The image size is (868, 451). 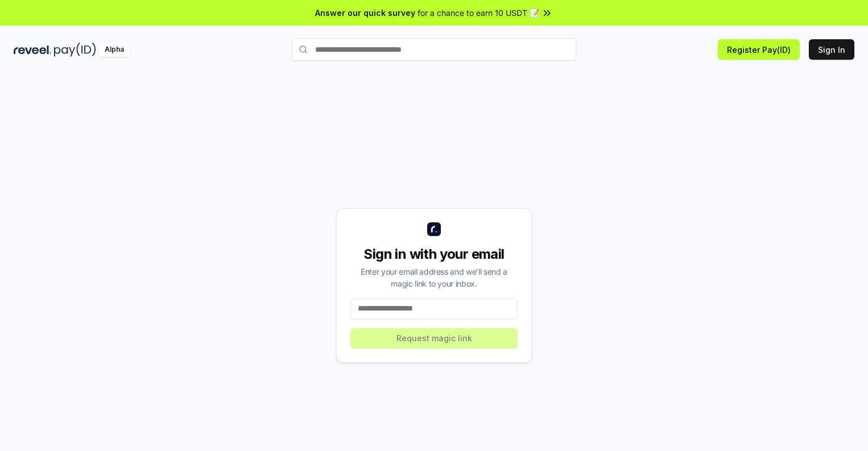 What do you see at coordinates (32, 49) in the screenshot?
I see `img: reveel_dark` at bounding box center [32, 49].